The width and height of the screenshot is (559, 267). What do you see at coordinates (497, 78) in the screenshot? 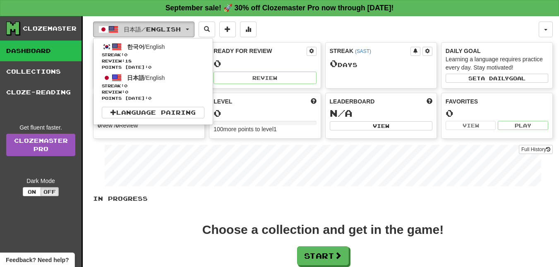
I see `button: Seta dailygoal` at bounding box center [497, 78].